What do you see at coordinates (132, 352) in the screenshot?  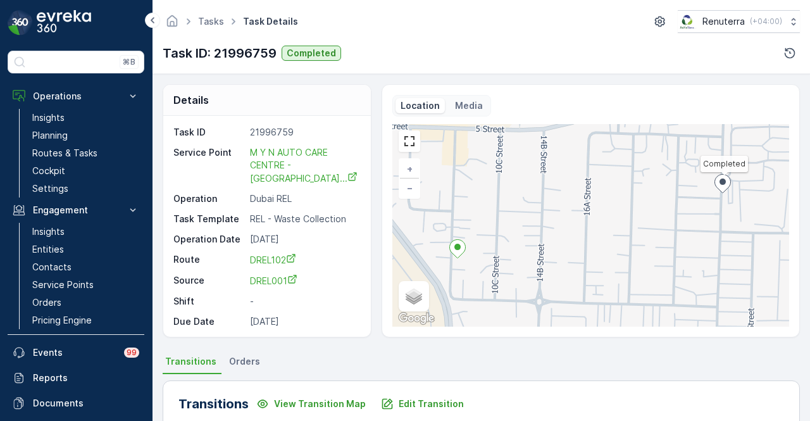 I see `p: 99` at bounding box center [132, 352].